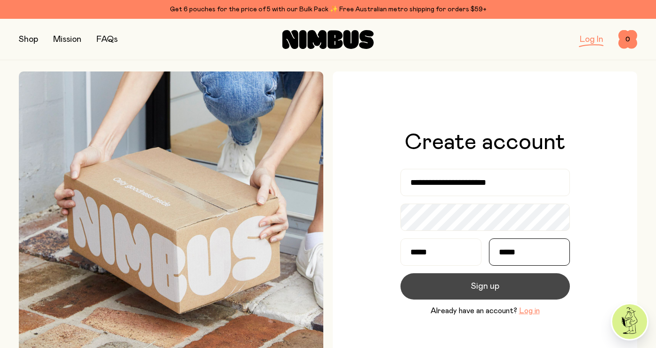 The width and height of the screenshot is (656, 348). What do you see at coordinates (628, 40) in the screenshot?
I see `button: 0` at bounding box center [628, 40].